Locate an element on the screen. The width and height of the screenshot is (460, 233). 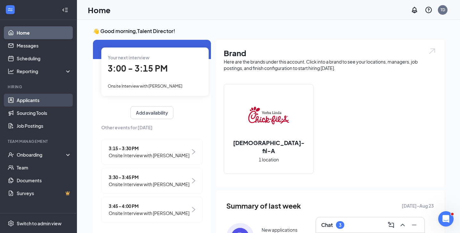
svg: Minimize is located at coordinates (414, 225).